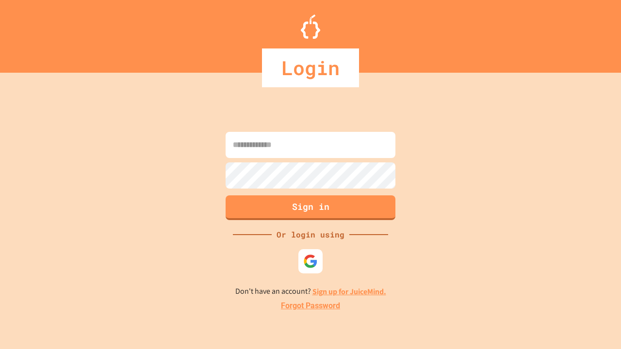  I want to click on div: Or login using, so click(310, 235).